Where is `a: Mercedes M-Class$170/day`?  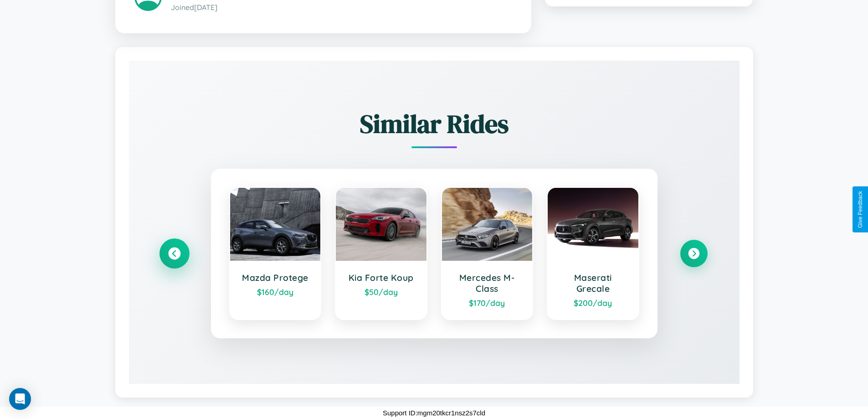
a: Mercedes M-Class$170/day is located at coordinates (487, 253).